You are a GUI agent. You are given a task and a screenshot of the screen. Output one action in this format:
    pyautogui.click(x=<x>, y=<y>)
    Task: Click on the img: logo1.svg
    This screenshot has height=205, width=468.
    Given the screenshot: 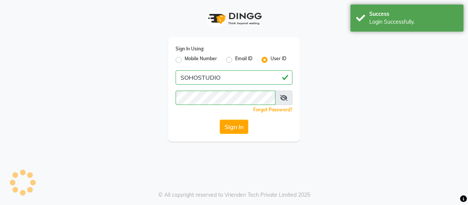 What is the action you would take?
    pyautogui.click(x=234, y=18)
    